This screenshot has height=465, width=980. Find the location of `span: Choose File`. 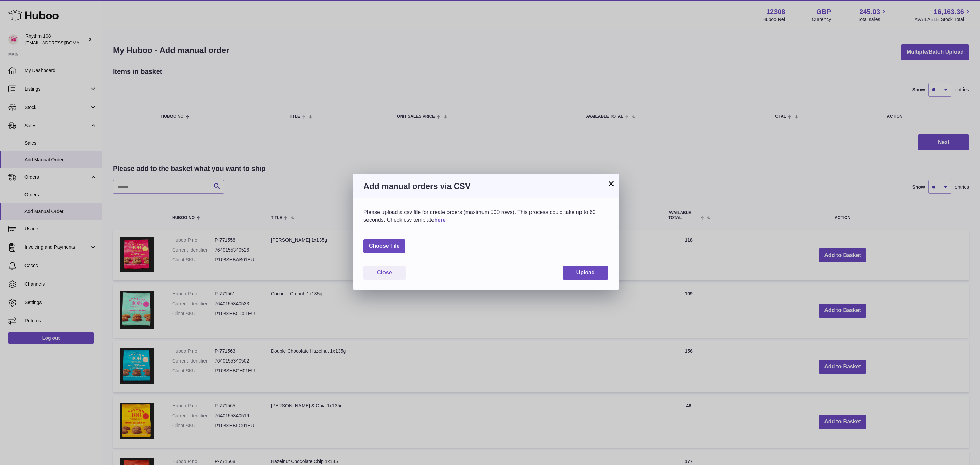

span: Choose File is located at coordinates (384, 246).